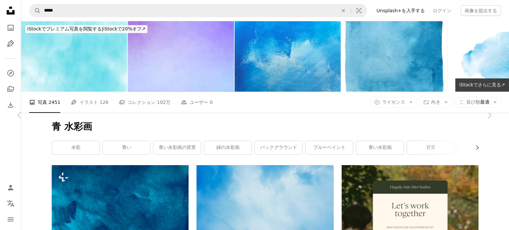  I want to click on img: Makayan ブルー Watercolour ㎡, so click(394, 56).